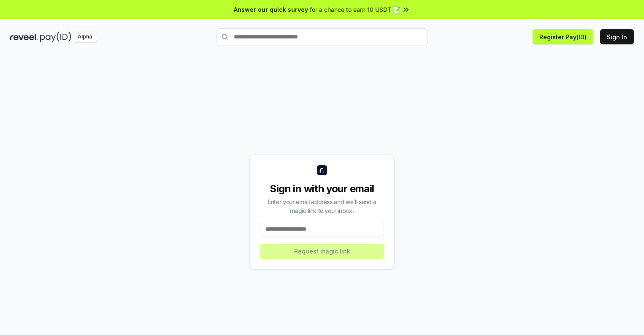 The height and width of the screenshot is (335, 644). What do you see at coordinates (24, 37) in the screenshot?
I see `img: reveel_dark` at bounding box center [24, 37].